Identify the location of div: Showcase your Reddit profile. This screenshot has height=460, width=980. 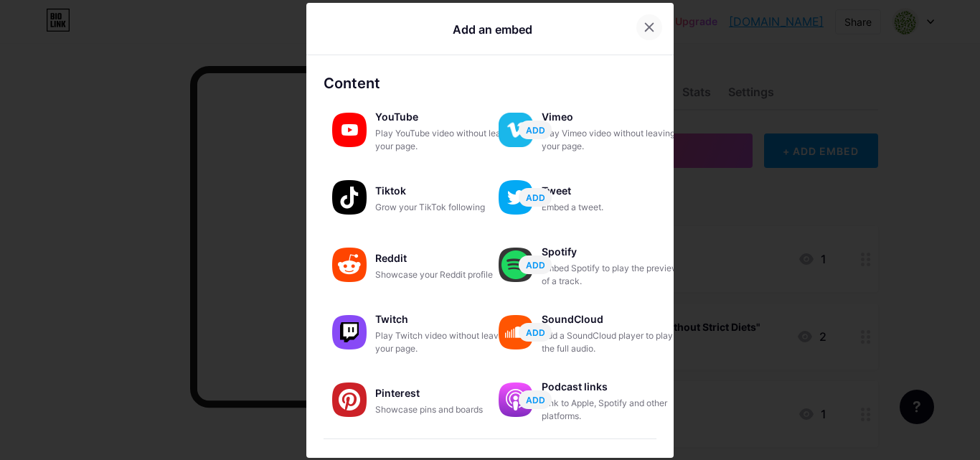
(447, 275).